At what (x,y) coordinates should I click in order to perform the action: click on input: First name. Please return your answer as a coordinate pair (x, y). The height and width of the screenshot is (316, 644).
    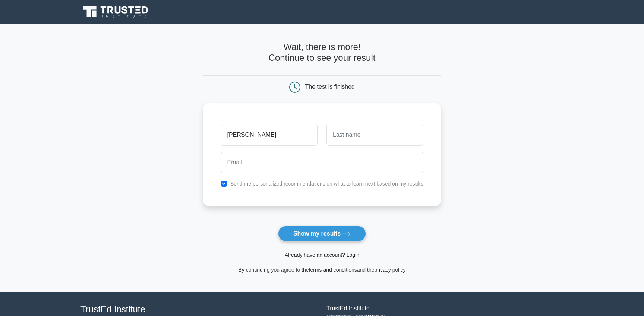
    Looking at the image, I should click on (269, 135).